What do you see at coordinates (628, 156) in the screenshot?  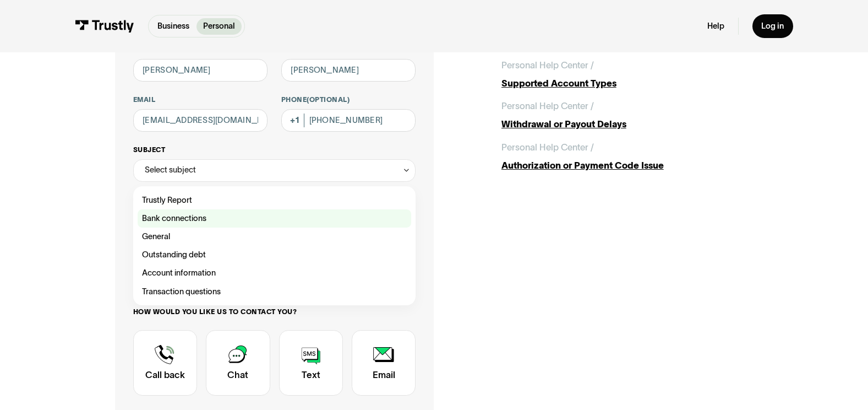 I see `a: Personal Help Center /Authorization or Payment Code Issue` at bounding box center [628, 156].